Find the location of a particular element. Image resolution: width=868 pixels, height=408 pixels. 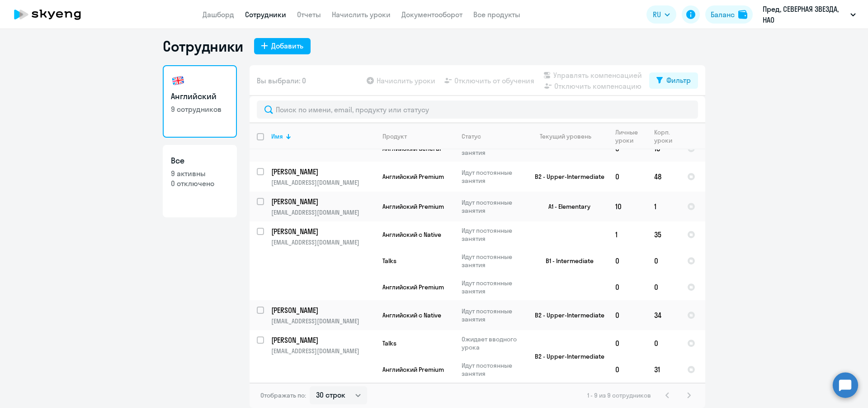

h3: Все is located at coordinates (200, 160).